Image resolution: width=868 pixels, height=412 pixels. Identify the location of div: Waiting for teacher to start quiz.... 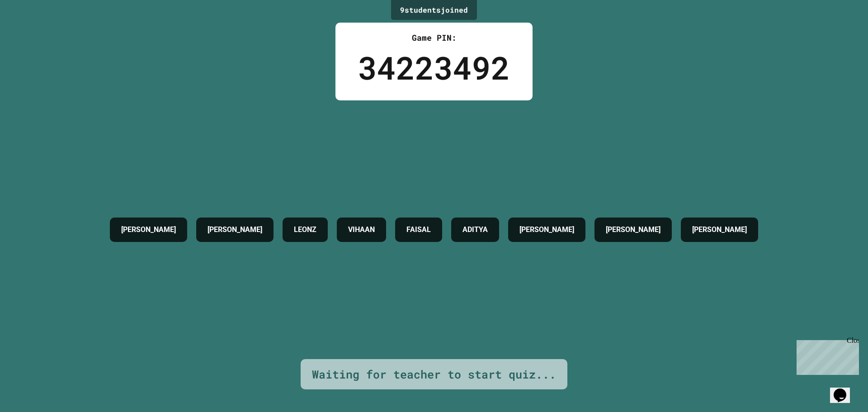
(434, 375).